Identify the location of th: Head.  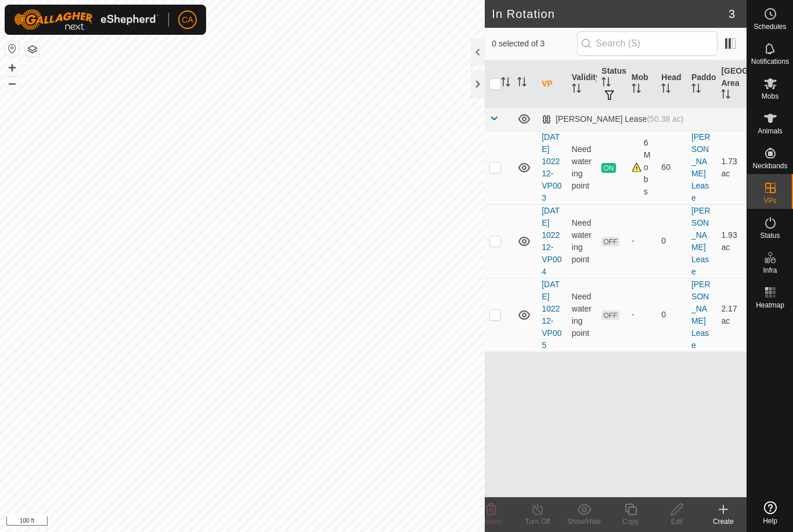
(672, 84).